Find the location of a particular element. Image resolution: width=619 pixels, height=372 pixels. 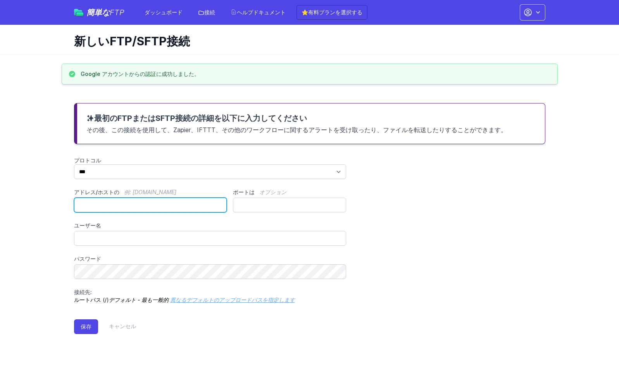

font: 保存 is located at coordinates (86, 326).